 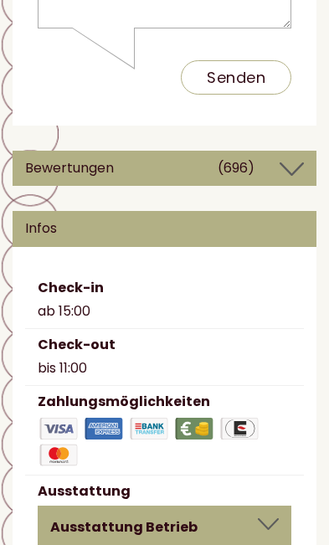 What do you see at coordinates (239, 428) in the screenshot?
I see `img: EuroCard` at bounding box center [239, 428].